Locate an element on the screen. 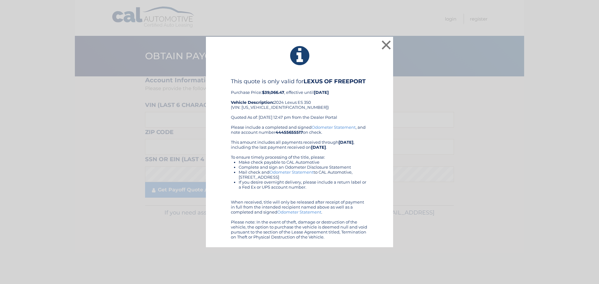  b: $39,066.47 is located at coordinates (273, 92).